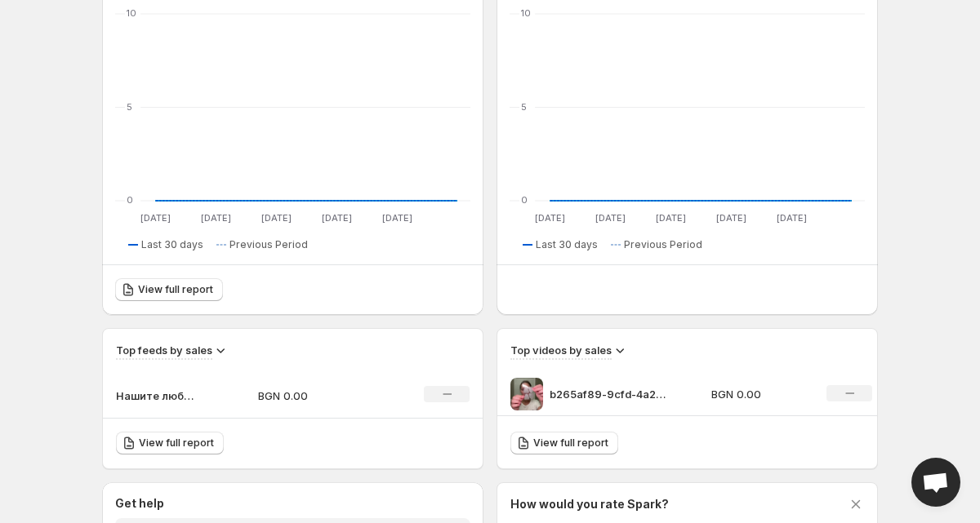  What do you see at coordinates (611, 395) in the screenshot?
I see `p: b265af89-9cfd-4a26-a513-020ee3c56c8f_640 online-video-cuttercom 1` at bounding box center [611, 395].